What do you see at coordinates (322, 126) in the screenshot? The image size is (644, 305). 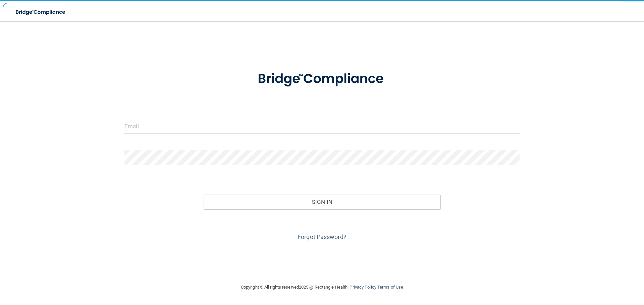 I see `input: Email` at bounding box center [322, 126].